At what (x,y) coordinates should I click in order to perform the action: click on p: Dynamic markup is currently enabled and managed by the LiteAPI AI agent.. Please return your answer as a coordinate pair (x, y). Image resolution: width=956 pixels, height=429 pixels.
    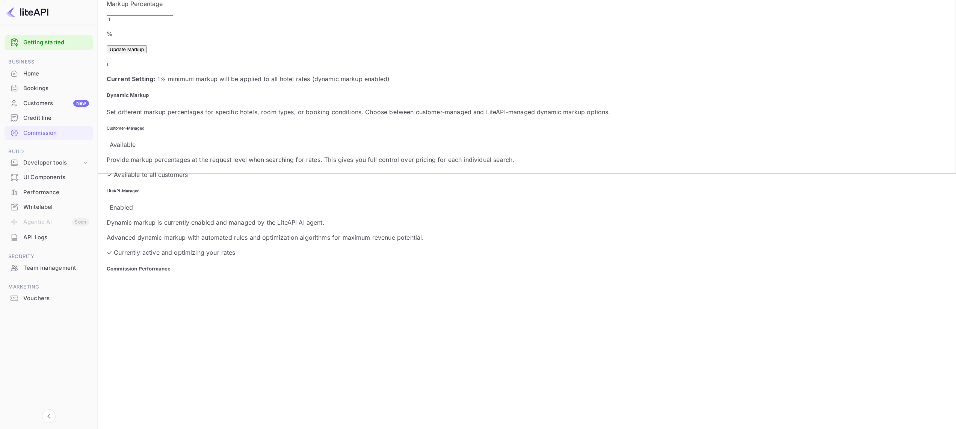
    Looking at the image, I should click on (527, 222).